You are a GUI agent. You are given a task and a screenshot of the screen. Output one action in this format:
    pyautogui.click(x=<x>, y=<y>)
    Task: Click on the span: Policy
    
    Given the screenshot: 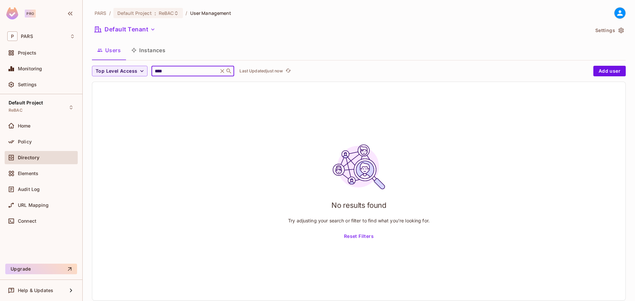 What is the action you would take?
    pyautogui.click(x=25, y=142)
    